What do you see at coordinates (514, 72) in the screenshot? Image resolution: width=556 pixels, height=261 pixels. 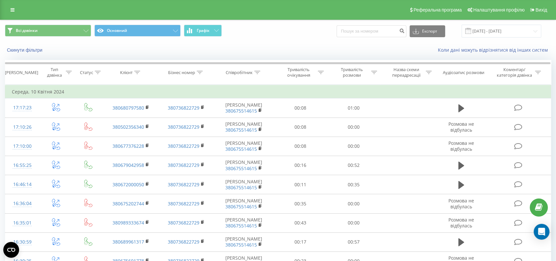 I see `div: Коментар/категорія дзвінка` at bounding box center [514, 72].